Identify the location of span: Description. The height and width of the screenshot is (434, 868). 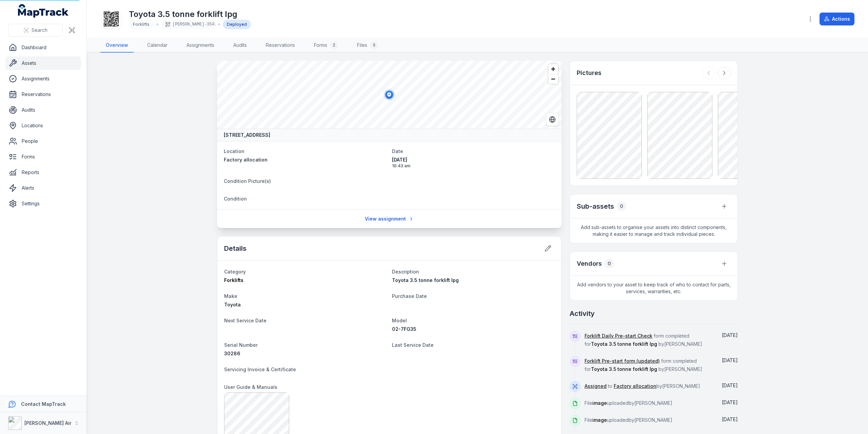
(405, 271).